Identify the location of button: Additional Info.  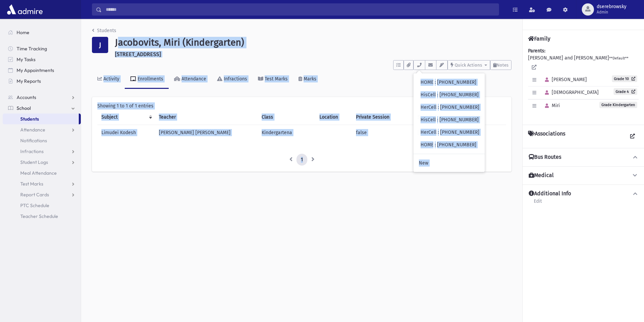
(583, 194).